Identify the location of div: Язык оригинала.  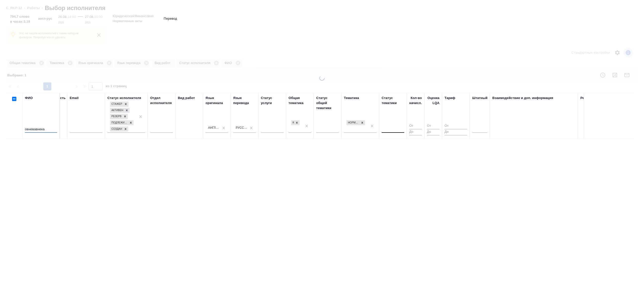
(217, 101).